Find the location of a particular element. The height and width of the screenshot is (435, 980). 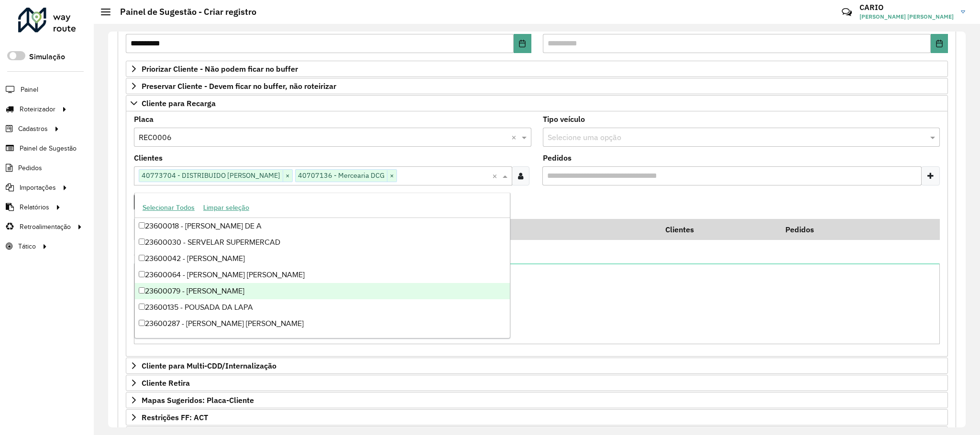

a: Contato Rápido is located at coordinates (846, 12).